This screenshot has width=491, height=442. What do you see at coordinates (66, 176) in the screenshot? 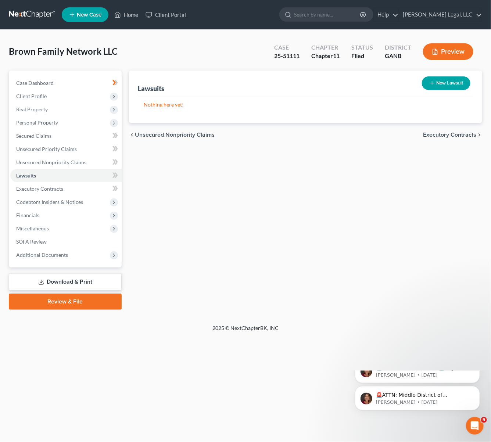
I see `a: Lawsuits` at bounding box center [66, 176].